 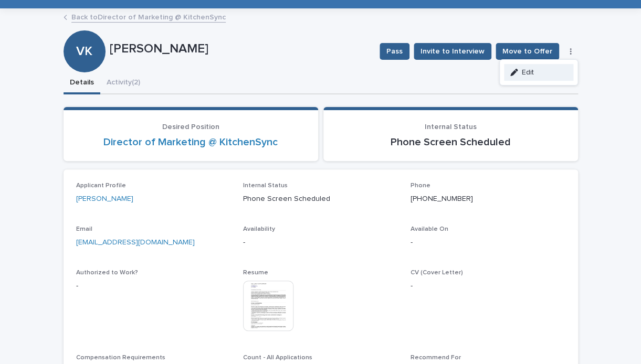 I want to click on span: Email, so click(x=84, y=229).